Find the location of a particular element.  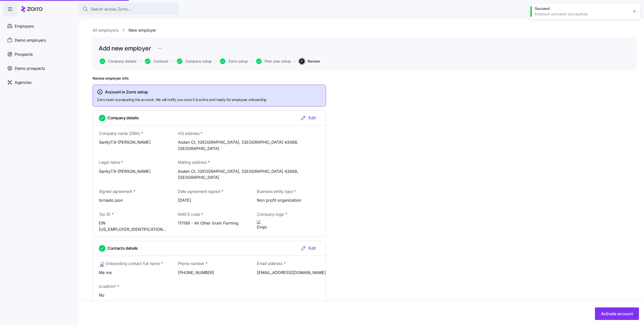

span: Business entity type * is located at coordinates (276, 192).